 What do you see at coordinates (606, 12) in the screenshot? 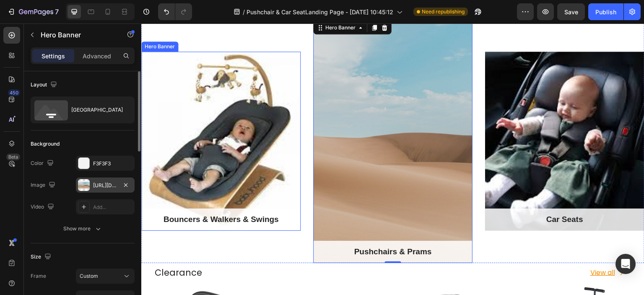
I see `button: Publish` at bounding box center [606, 12].